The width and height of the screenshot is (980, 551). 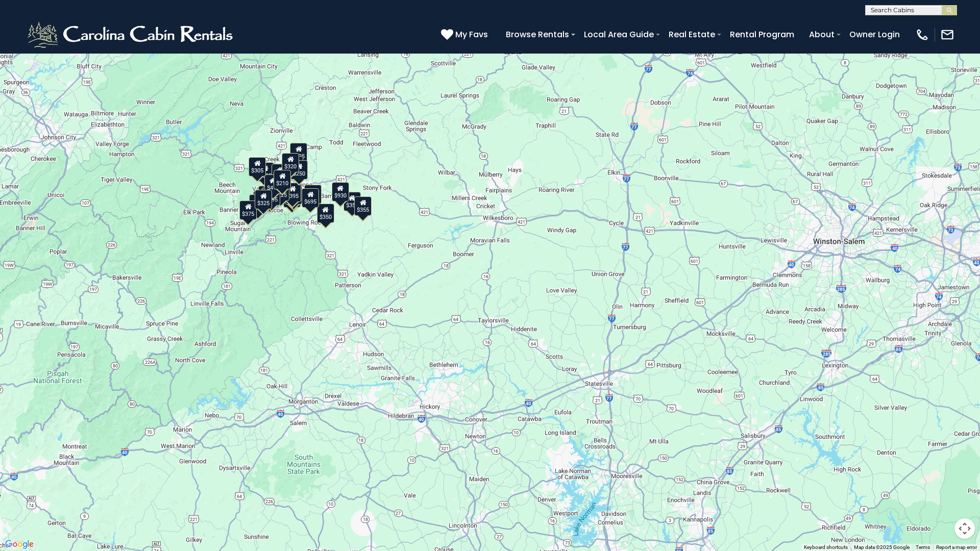 What do you see at coordinates (132, 34) in the screenshot?
I see `img: White-1-2.png` at bounding box center [132, 34].